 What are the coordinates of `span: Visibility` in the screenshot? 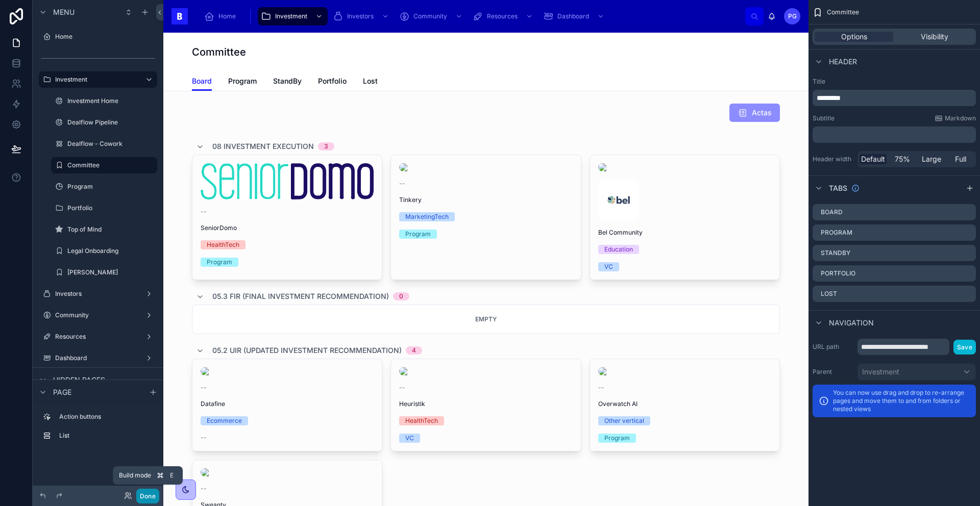 It's located at (935, 37).